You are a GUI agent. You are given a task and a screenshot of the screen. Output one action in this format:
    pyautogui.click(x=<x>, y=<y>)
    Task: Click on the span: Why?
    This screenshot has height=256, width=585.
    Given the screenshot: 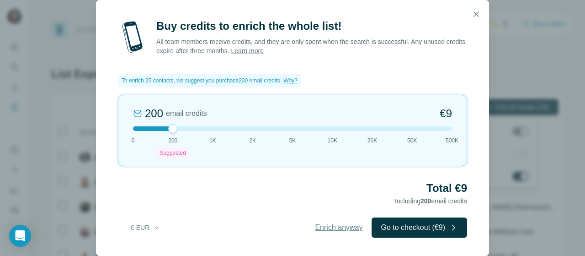 What is the action you would take?
    pyautogui.click(x=290, y=80)
    